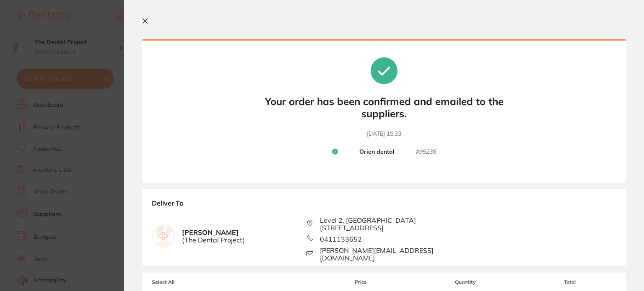  I want to click on span: Quantity, so click(465, 283).